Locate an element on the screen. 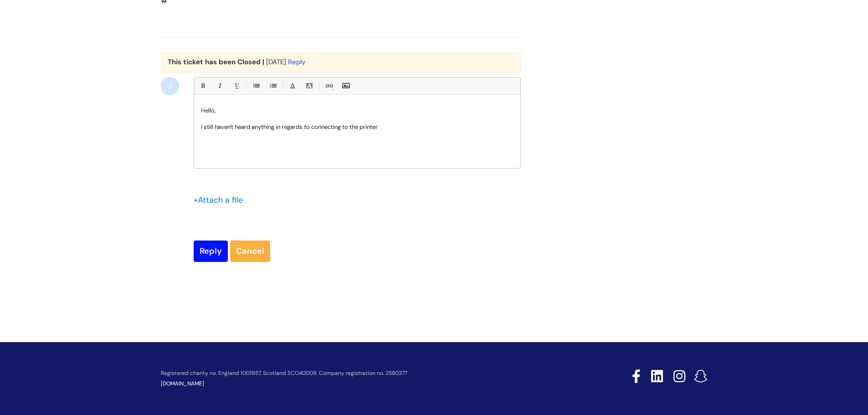  input: Reply is located at coordinates (210, 251).